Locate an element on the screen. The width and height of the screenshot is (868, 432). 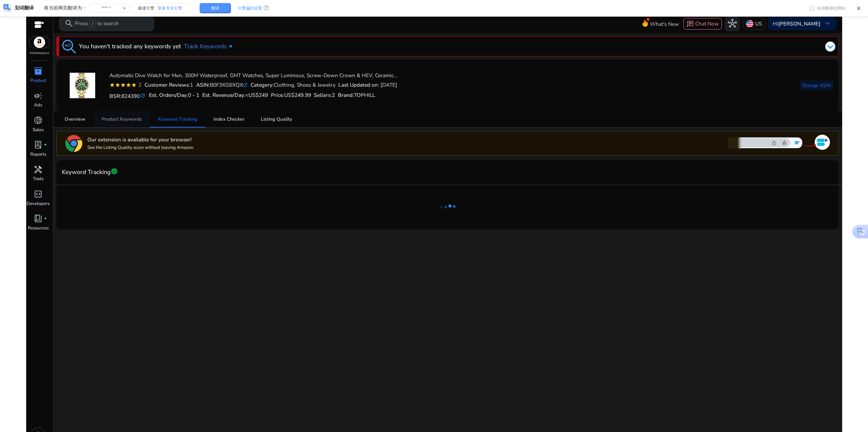
b: Customer Reviews: is located at coordinates (167, 85).